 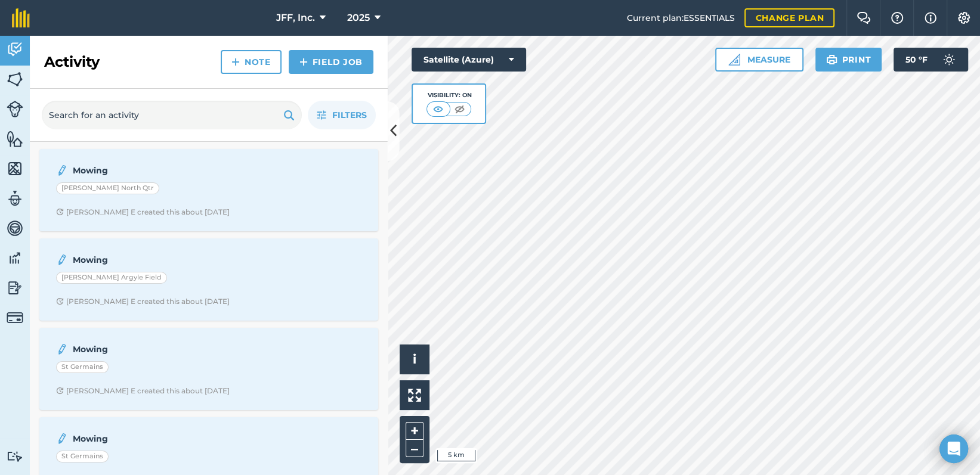 I want to click on a: Change plan, so click(x=789, y=18).